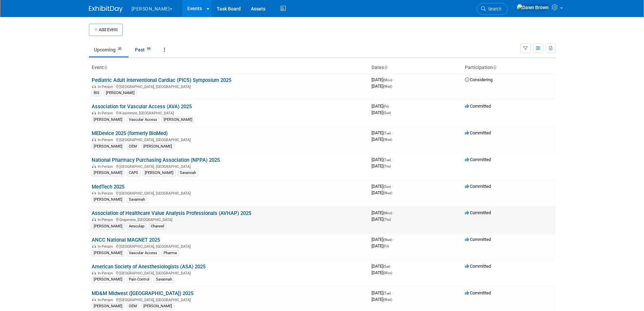 This screenshot has height=311, width=644. Describe the element at coordinates (387, 113) in the screenshot. I see `span: (Sun)` at that location.